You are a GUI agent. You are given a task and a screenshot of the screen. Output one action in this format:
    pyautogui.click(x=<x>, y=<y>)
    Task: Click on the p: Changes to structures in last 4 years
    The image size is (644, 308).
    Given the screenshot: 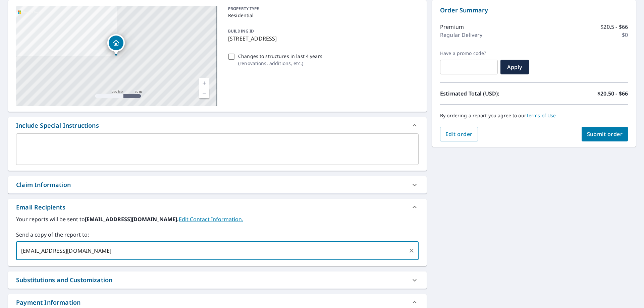 What is the action you would take?
    pyautogui.click(x=280, y=56)
    